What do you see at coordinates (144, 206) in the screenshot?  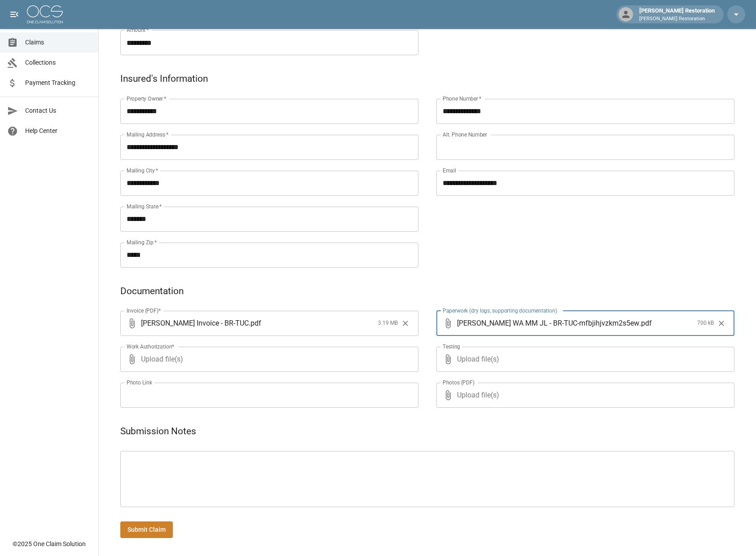 I see `label: Mailing State` at bounding box center [144, 206].